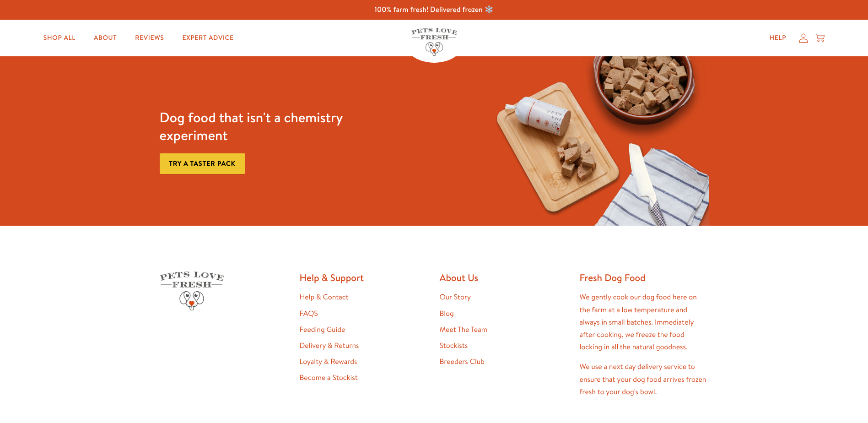  What do you see at coordinates (463, 330) in the screenshot?
I see `a: Meet The Team` at bounding box center [463, 330].